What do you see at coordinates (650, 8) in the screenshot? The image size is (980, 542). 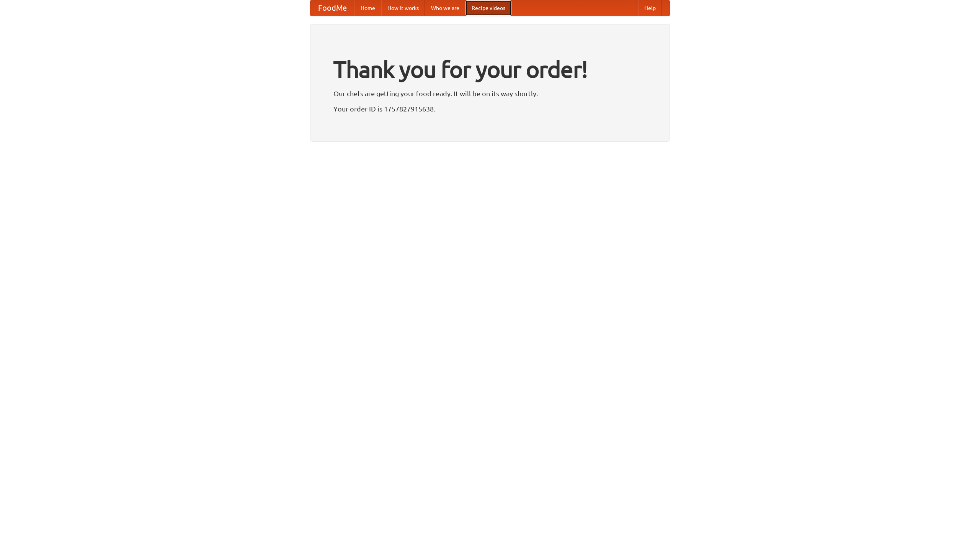 I see `a: Help` at bounding box center [650, 8].